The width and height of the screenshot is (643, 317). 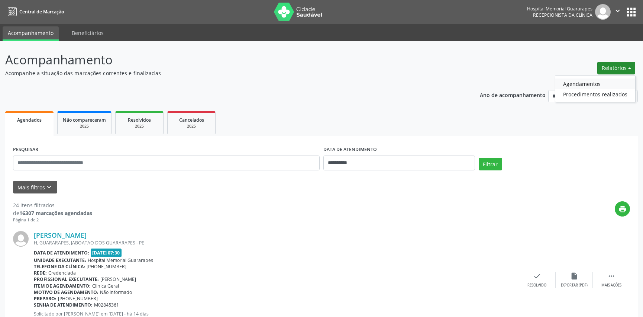 What do you see at coordinates (45, 298) in the screenshot?
I see `b: Preparo:` at bounding box center [45, 298].